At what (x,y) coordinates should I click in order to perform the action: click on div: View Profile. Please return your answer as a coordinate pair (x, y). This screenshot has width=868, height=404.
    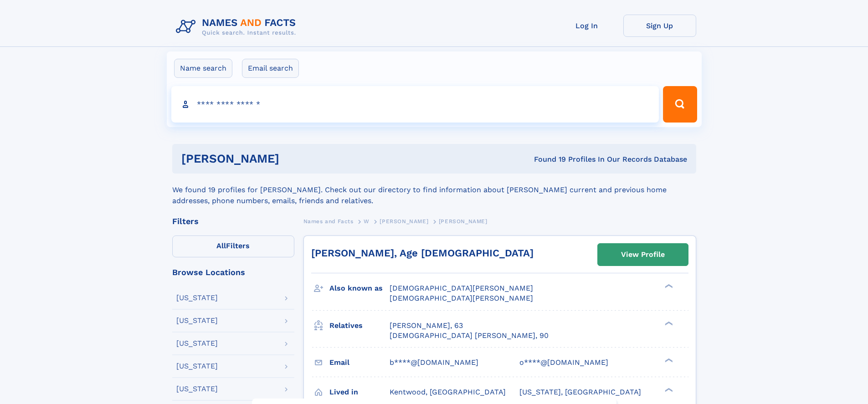
    Looking at the image, I should click on (643, 255).